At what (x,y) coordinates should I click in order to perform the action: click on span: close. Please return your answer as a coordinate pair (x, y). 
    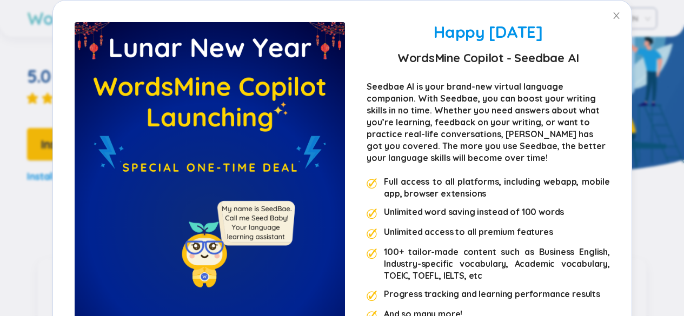
    Looking at the image, I should click on (616, 16).